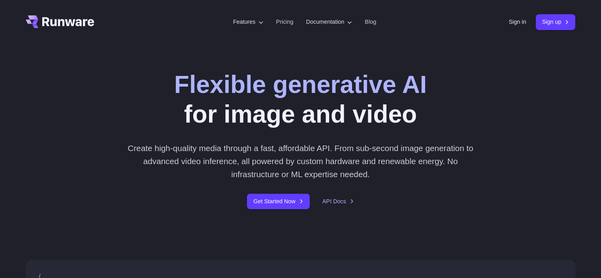 The height and width of the screenshot is (278, 601). Describe the element at coordinates (285, 22) in the screenshot. I see `a: Pricing` at that location.